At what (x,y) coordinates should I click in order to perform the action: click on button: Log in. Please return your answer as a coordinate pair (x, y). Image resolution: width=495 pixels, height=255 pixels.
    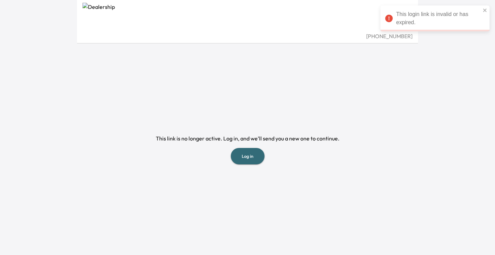
    Looking at the image, I should click on (247, 156).